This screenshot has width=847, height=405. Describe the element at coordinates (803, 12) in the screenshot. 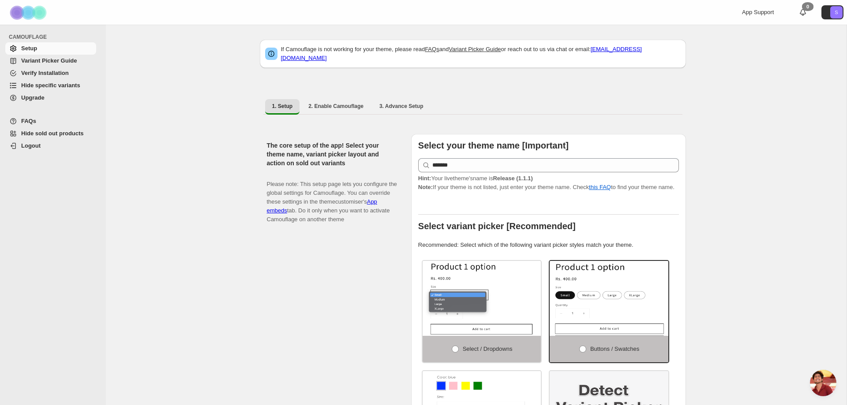

I see `a: 0` at that location.